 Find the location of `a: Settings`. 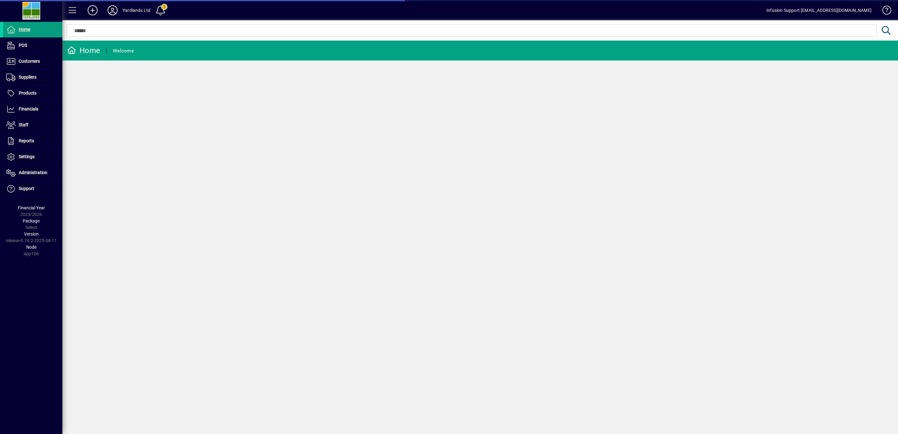

a: Settings is located at coordinates (33, 157).